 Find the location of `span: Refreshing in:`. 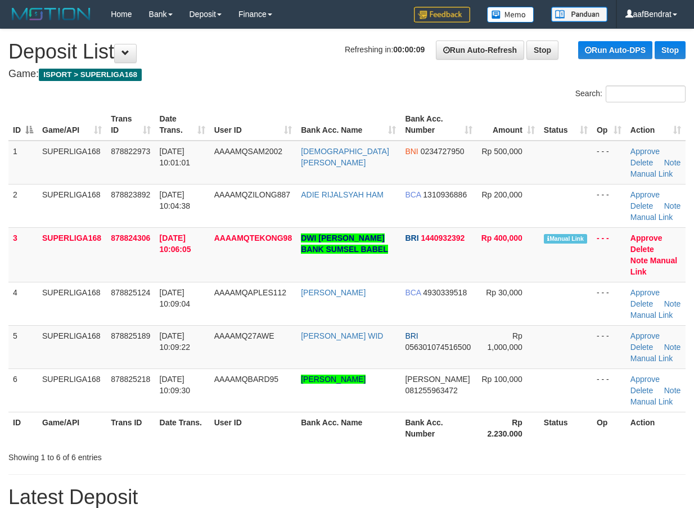

span: Refreshing in: is located at coordinates (385, 50).